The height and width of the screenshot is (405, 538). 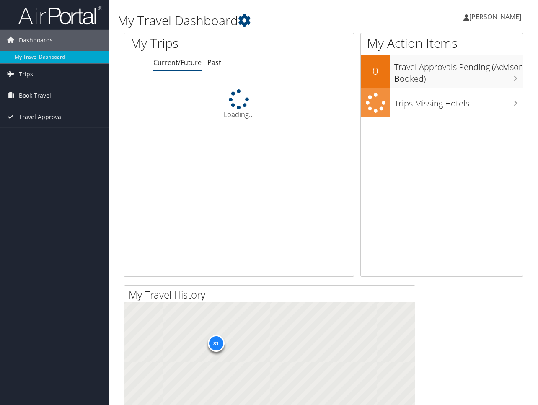 I want to click on a: Trips Missing Hotels, so click(x=442, y=103).